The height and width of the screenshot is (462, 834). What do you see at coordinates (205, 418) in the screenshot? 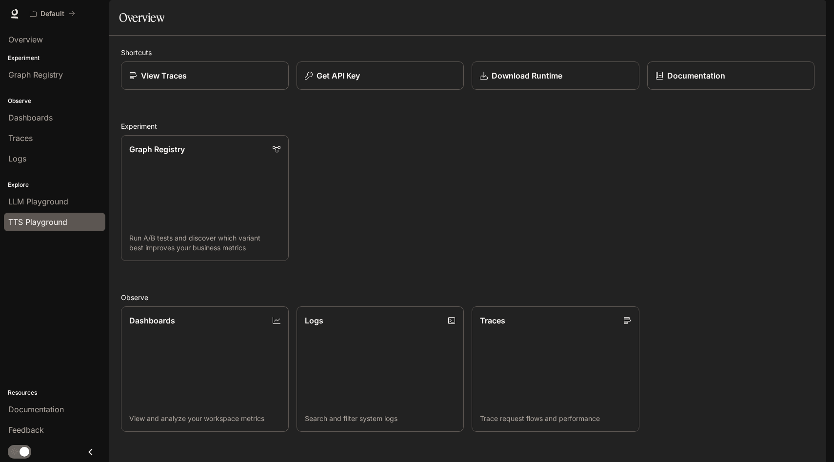
I see `p: View and analyze your workspace metrics` at bounding box center [205, 418].